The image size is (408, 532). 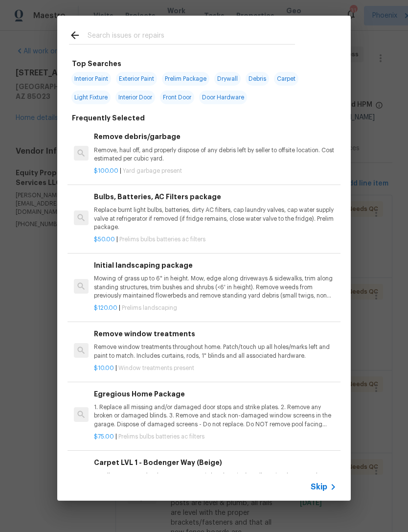 What do you see at coordinates (185, 79) in the screenshot?
I see `span: Prelim Package` at bounding box center [185, 79].